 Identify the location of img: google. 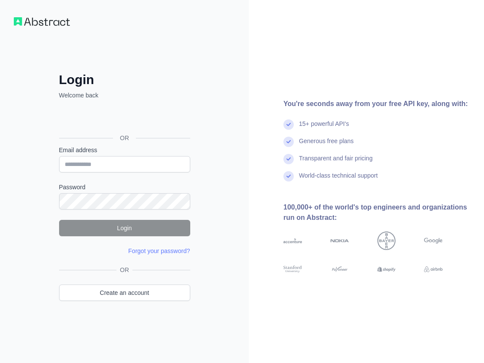
(433, 241).